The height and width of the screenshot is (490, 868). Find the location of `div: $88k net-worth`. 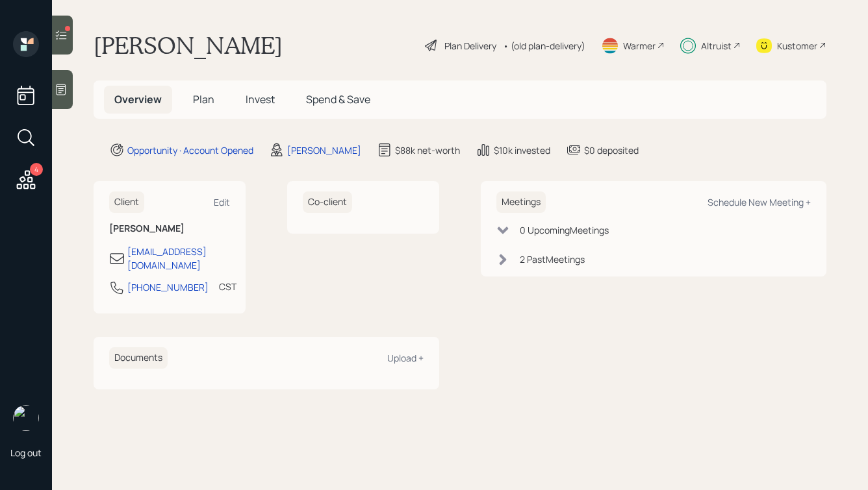

div: $88k net-worth is located at coordinates (427, 150).